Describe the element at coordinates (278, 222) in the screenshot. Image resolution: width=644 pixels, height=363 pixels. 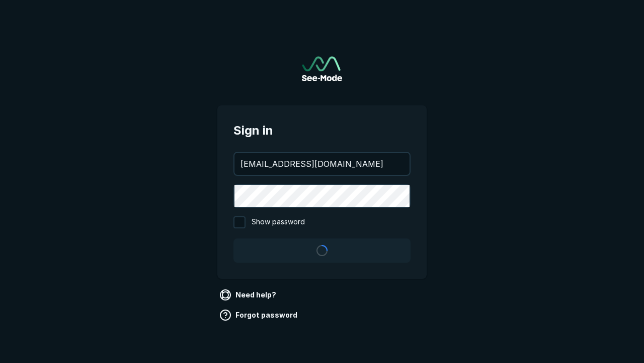
I see `span: Show password` at that location.